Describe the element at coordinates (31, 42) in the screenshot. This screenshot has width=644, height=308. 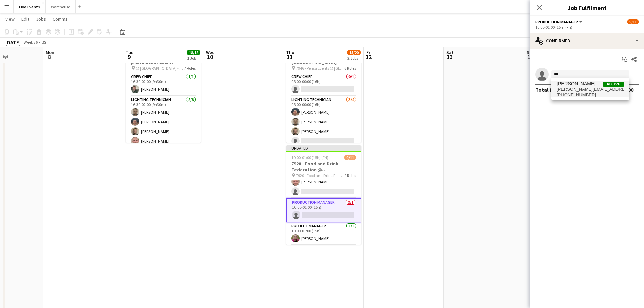
I see `span: Week 36` at that location.